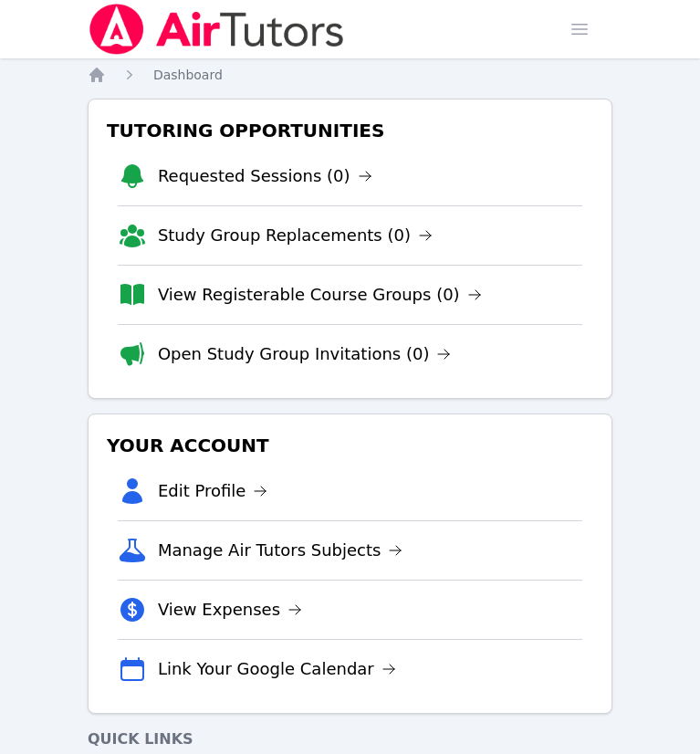 The width and height of the screenshot is (700, 754). Describe the element at coordinates (350, 131) in the screenshot. I see `h3: Tutoring Opportunities` at that location.